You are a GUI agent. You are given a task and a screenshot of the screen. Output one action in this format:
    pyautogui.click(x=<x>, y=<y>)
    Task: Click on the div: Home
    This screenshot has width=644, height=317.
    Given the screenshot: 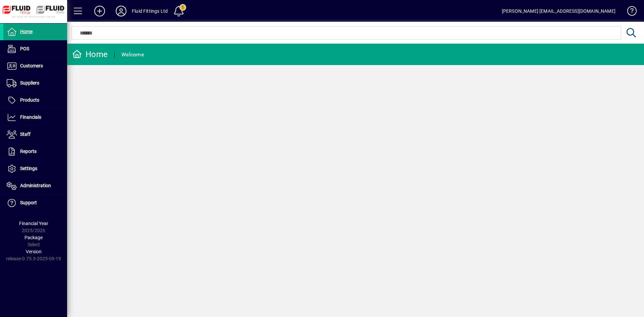 What is the action you would take?
    pyautogui.click(x=90, y=54)
    